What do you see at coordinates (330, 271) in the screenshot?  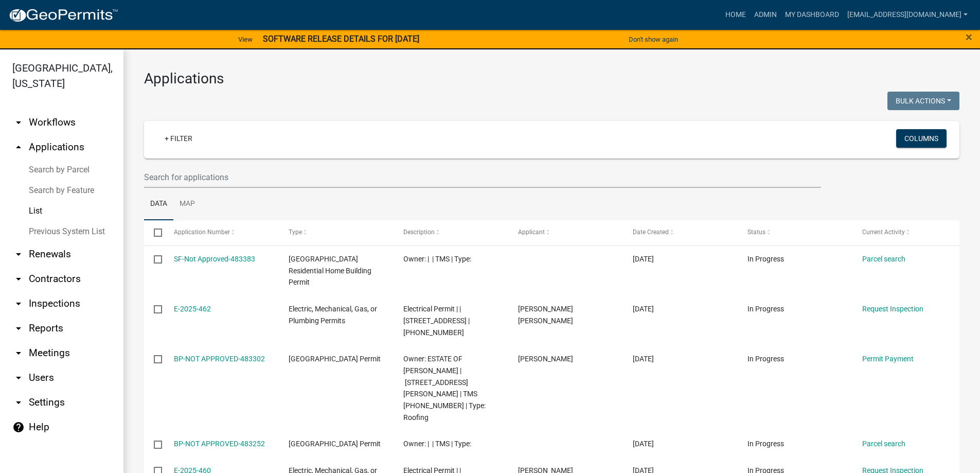 I see `span: Abbeville County Residential Home Building Permit` at bounding box center [330, 271].